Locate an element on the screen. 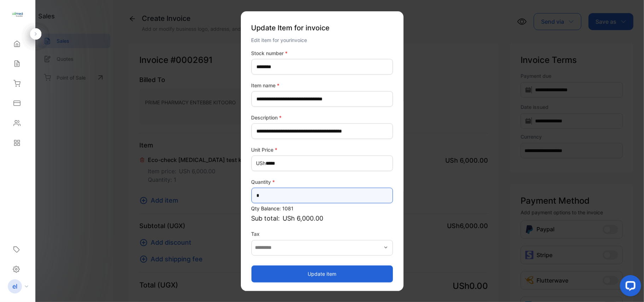  p: el is located at coordinates (15, 286).